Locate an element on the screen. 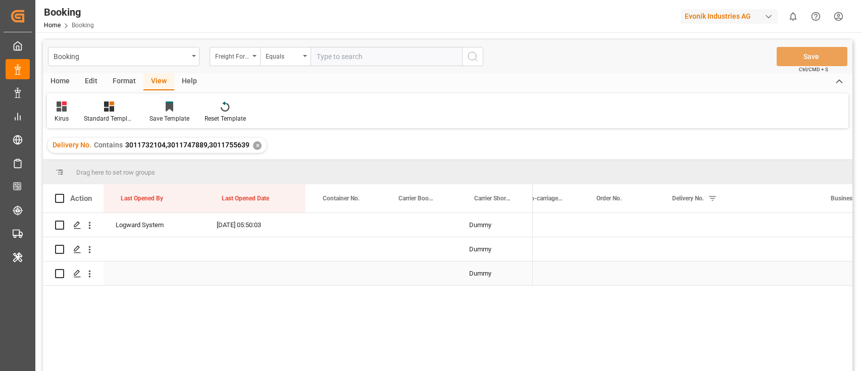 The width and height of the screenshot is (862, 371). span: Drag here to set row groups is located at coordinates (116, 172).